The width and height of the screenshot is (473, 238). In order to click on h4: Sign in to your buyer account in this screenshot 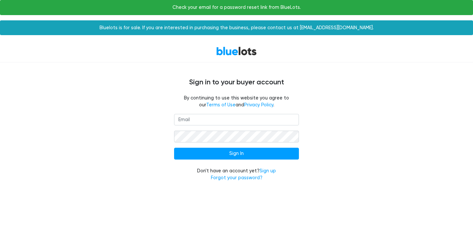, I will do `click(237, 82)`.